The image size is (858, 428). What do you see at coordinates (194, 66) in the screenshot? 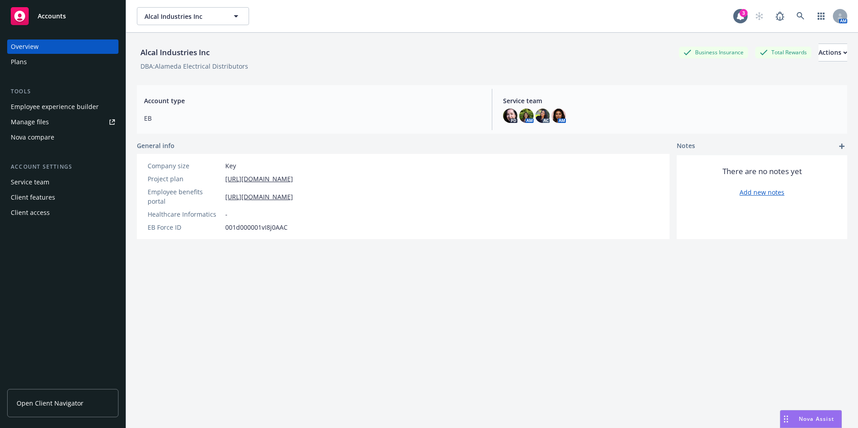
I see `div: DBA: Alameda Electrical Distributors` at bounding box center [194, 66].